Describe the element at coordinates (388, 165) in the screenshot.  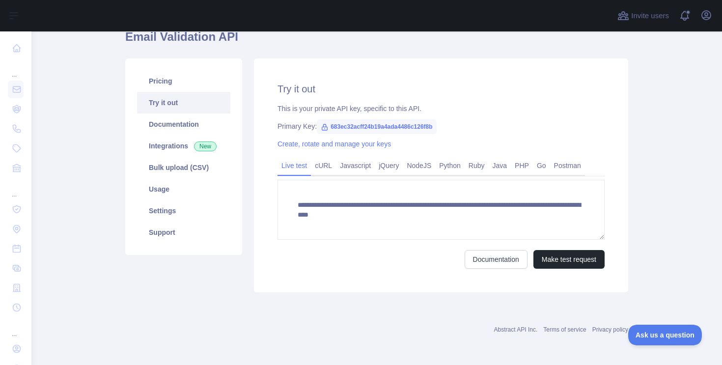
I see `a: jQuery` at that location.